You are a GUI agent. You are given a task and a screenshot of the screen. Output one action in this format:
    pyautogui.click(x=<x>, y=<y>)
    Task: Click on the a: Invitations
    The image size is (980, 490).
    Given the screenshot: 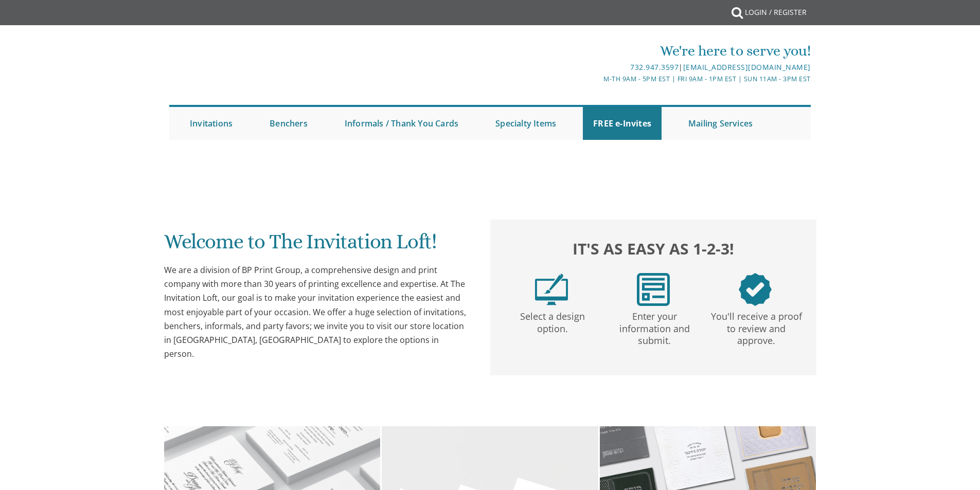 What is the action you would take?
    pyautogui.click(x=211, y=124)
    